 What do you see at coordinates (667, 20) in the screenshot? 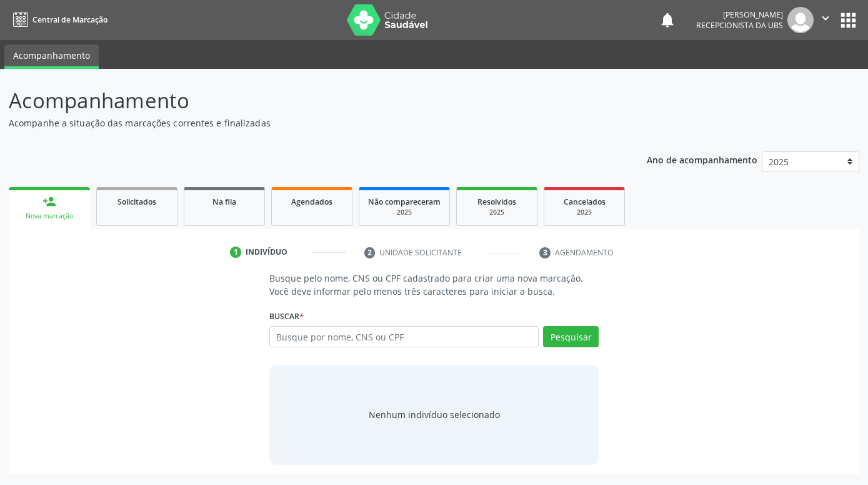
I see `button: notifications` at bounding box center [667, 20].